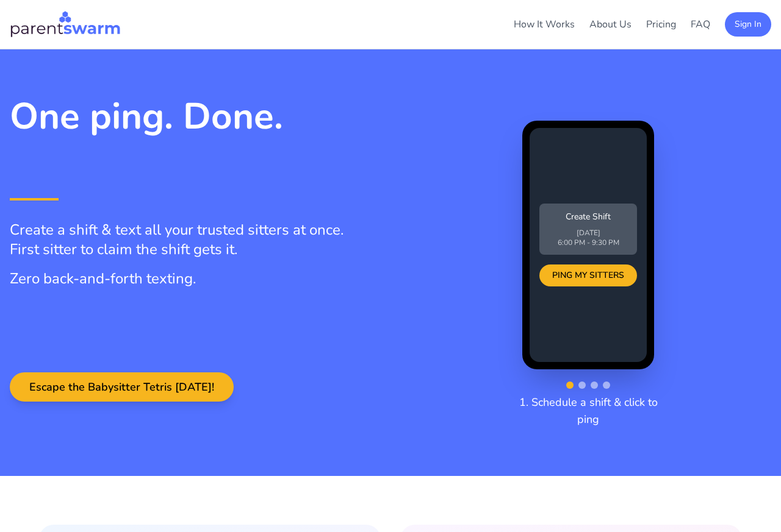 The image size is (781, 532). I want to click on p: 1. Schedule a shift & click to ping, so click(588, 411).